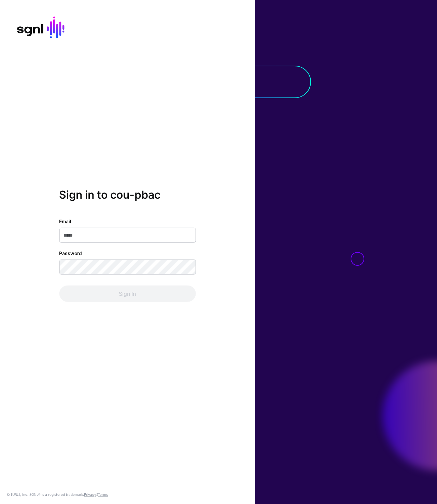  What do you see at coordinates (90, 494) in the screenshot?
I see `a: Privacy` at bounding box center [90, 494].